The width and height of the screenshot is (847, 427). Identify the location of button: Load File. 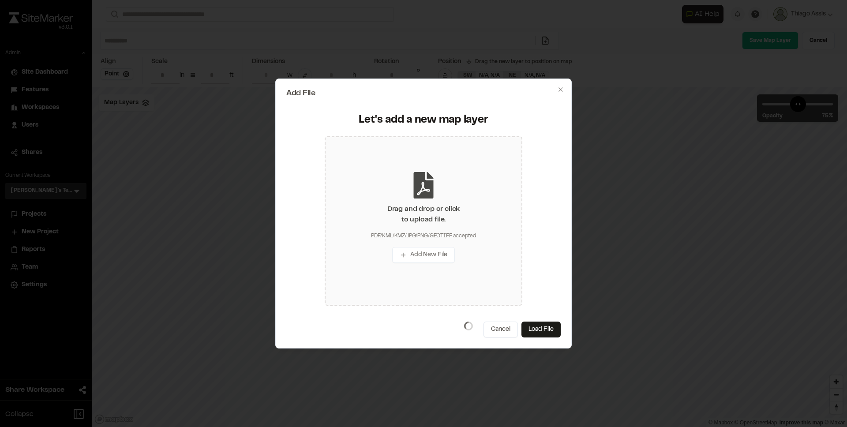
(541, 330).